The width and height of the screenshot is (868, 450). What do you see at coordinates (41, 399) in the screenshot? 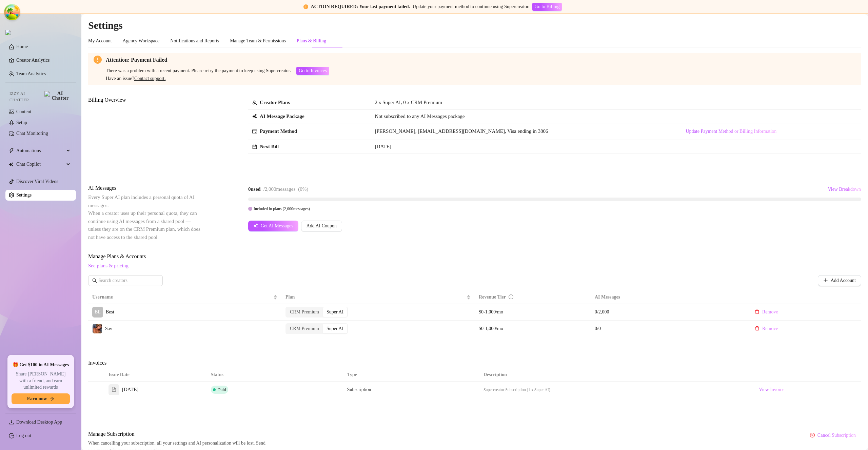
I see `button: Earn nowarrow-right` at bounding box center [41, 399].